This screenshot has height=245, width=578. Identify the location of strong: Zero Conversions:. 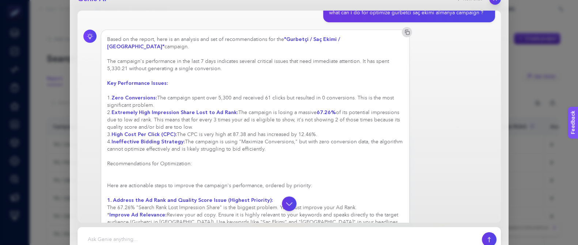
(134, 98).